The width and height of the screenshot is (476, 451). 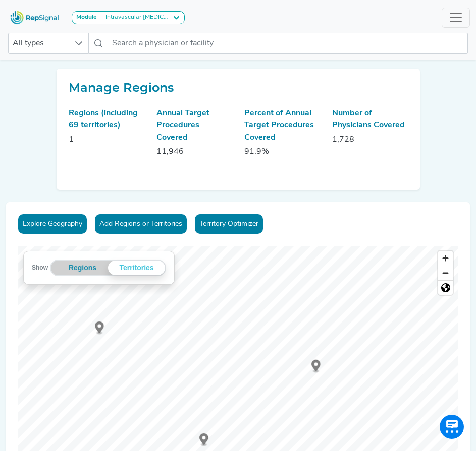 I want to click on a: Territory Optimizer, so click(x=229, y=224).